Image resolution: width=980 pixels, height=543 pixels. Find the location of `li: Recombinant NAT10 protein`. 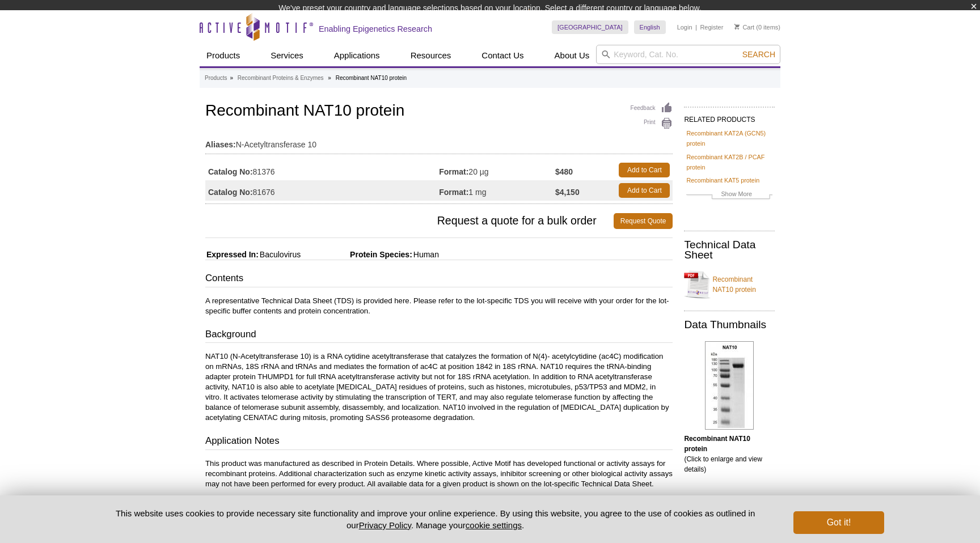

li: Recombinant NAT10 protein is located at coordinates (371, 78).